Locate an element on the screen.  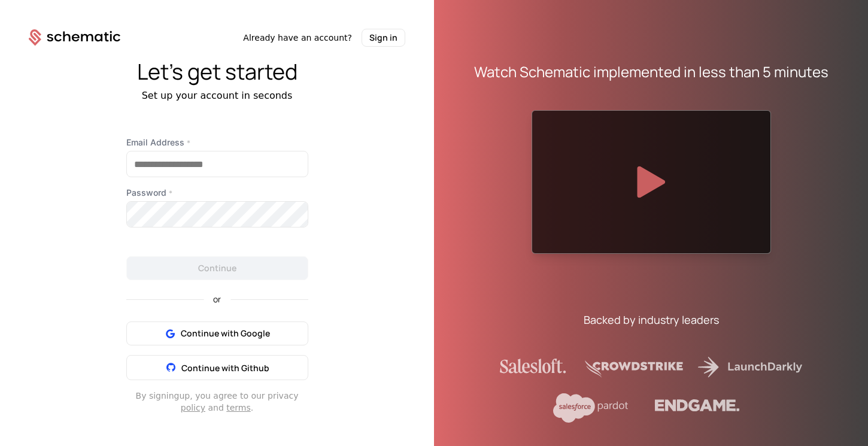
div: Backed by industry leaders is located at coordinates (651, 320).